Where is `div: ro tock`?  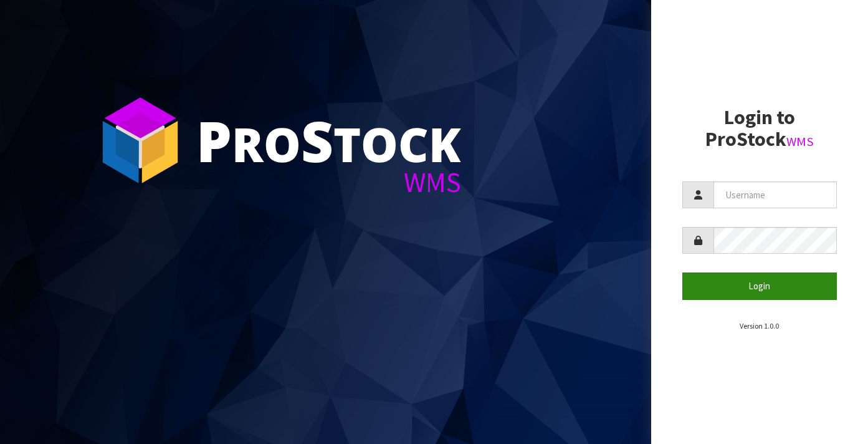 div: ro tock is located at coordinates (328, 140).